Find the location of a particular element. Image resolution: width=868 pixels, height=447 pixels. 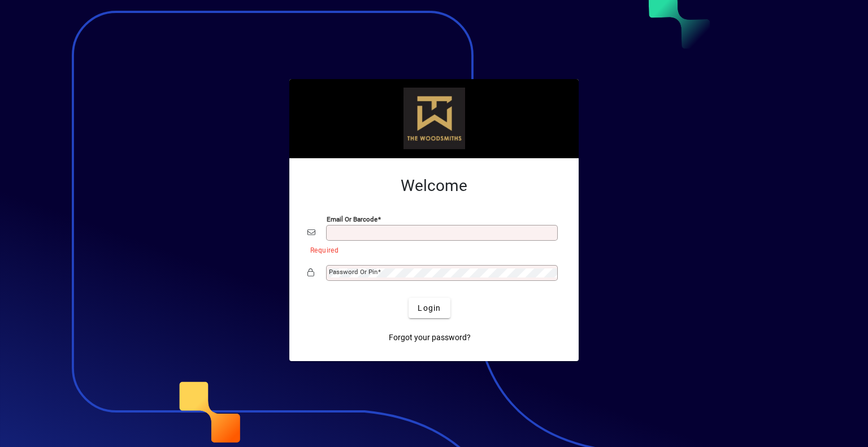

h2: Welcome is located at coordinates (434, 186).